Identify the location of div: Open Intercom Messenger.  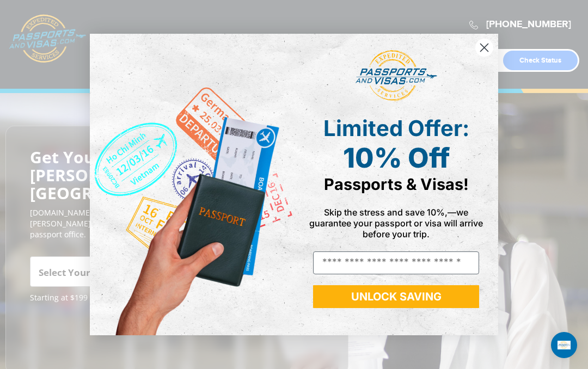
(564, 345).